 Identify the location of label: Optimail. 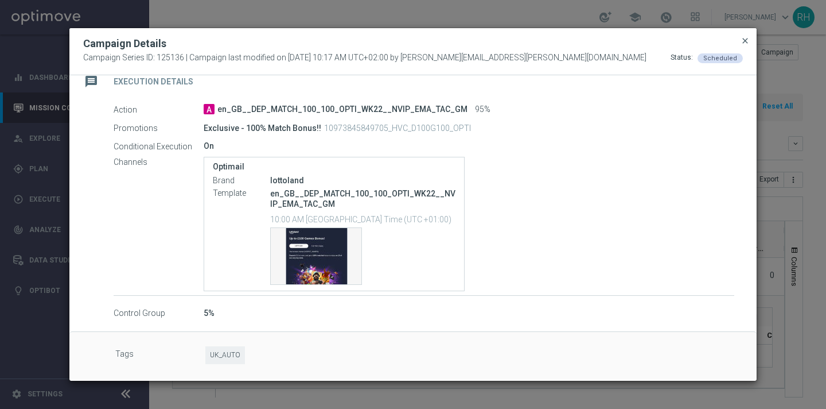
(334, 166).